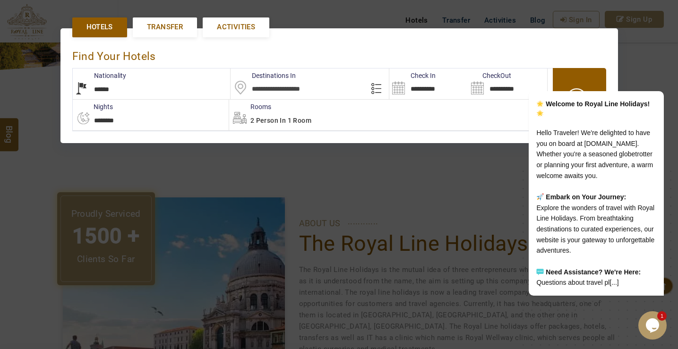  Describe the element at coordinates (412, 76) in the screenshot. I see `label: Check In` at that location.